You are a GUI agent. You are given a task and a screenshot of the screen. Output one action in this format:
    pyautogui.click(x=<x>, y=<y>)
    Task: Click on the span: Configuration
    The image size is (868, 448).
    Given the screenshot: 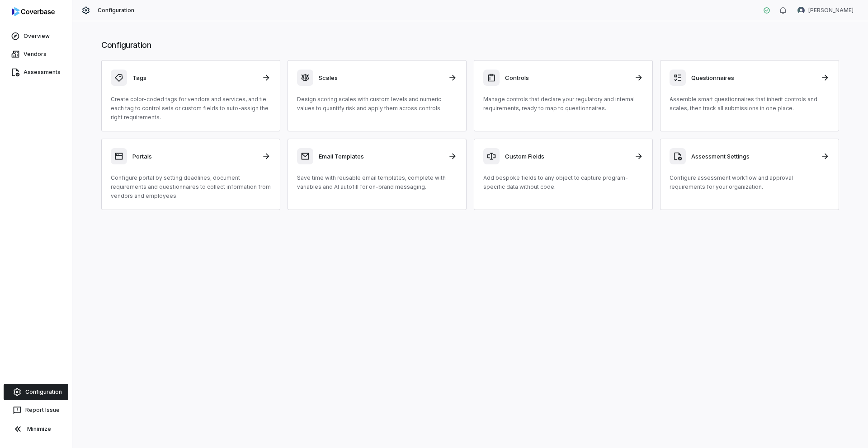 What is the action you would take?
    pyautogui.click(x=116, y=10)
    